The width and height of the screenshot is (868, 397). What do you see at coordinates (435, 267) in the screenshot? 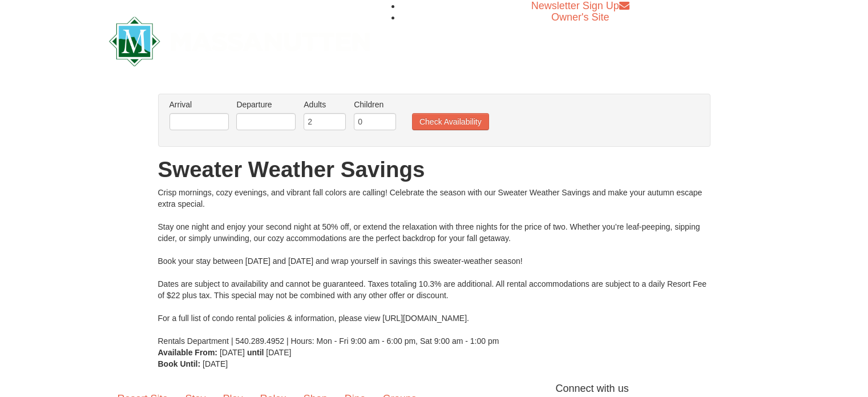
I see `div: Crisp mornings, cozy evenings, and vibrant fall colors are calling! Celebrate the season with our...` at bounding box center [435, 267].